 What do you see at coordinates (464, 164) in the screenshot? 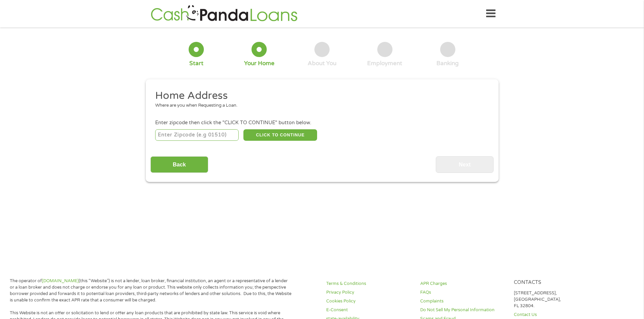
I see `input: Next` at bounding box center [464, 164].